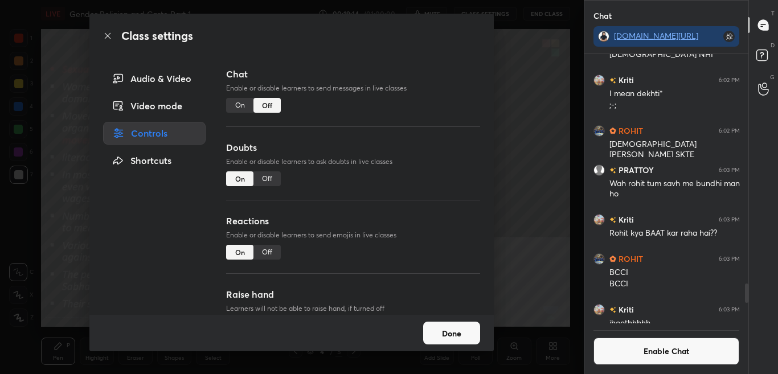  What do you see at coordinates (353, 147) in the screenshot?
I see `h3: Doubts` at bounding box center [353, 147].